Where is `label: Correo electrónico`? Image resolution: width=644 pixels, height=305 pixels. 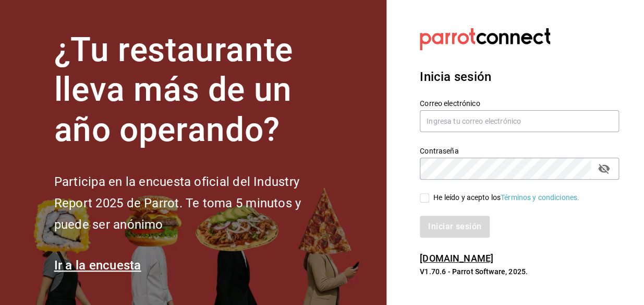 label: Correo electrónico is located at coordinates (519, 103).